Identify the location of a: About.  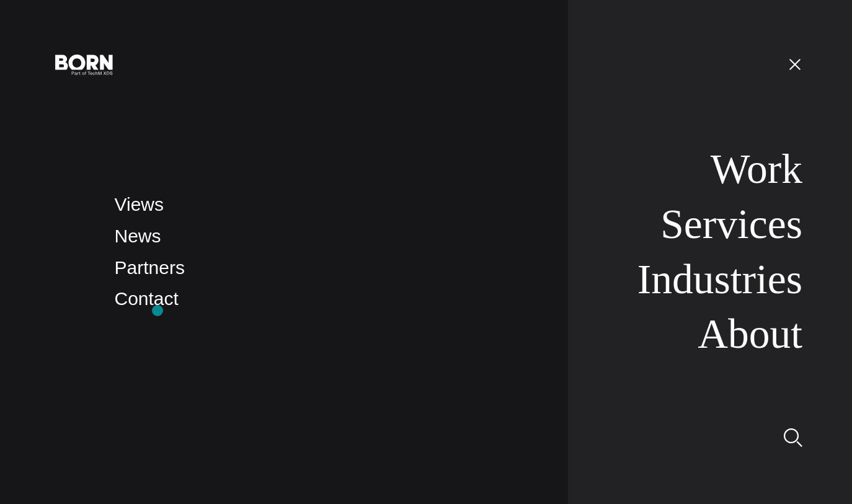
(750, 334).